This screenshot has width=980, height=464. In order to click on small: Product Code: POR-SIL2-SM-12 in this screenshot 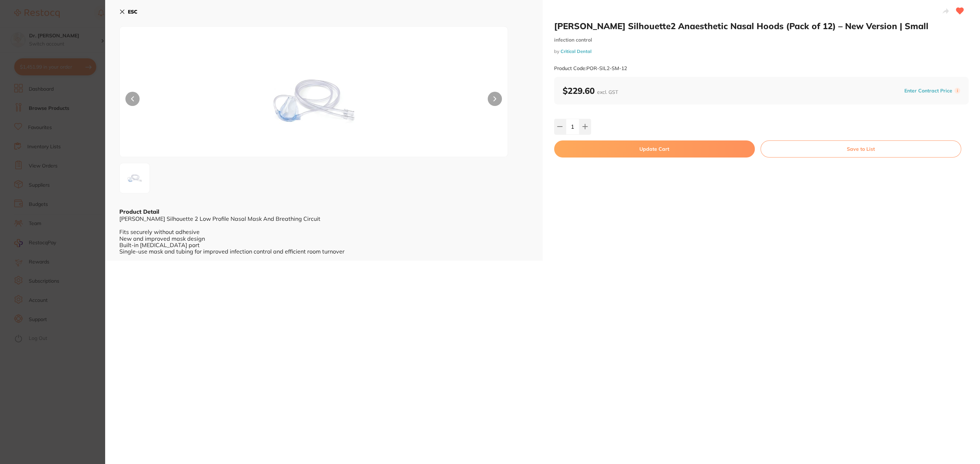, I will do `click(591, 68)`.